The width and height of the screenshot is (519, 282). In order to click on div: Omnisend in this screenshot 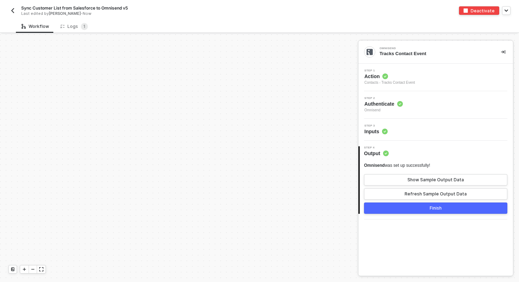, I will do `click(433, 48)`.